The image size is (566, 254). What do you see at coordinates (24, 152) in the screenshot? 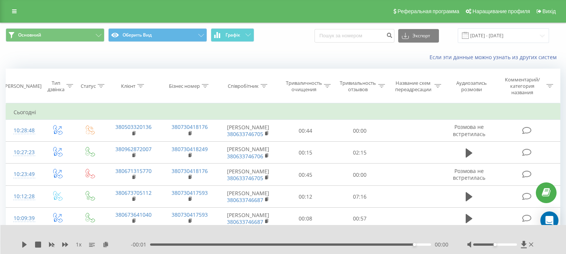
I see `font: 10:27:23` at bounding box center [24, 152].